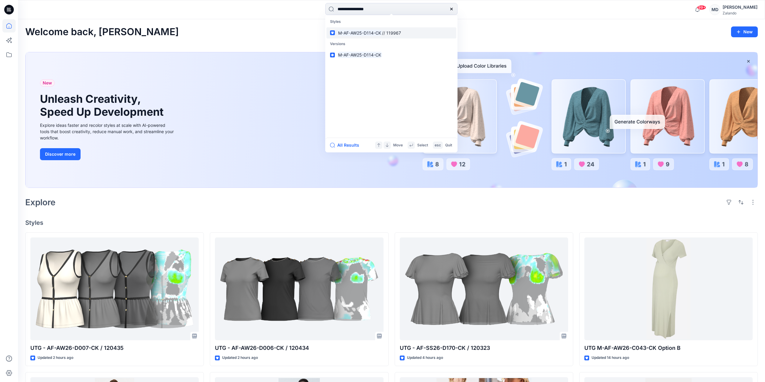 The height and width of the screenshot is (382, 765). What do you see at coordinates (744, 32) in the screenshot?
I see `button: New` at bounding box center [744, 32].